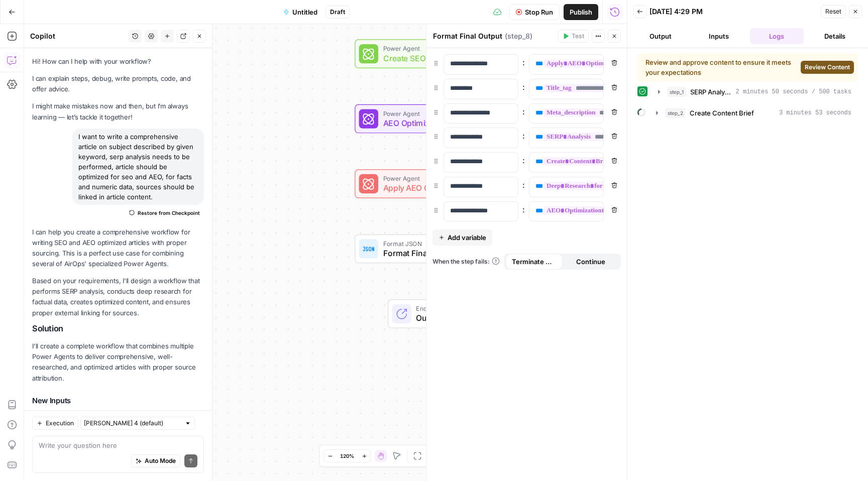  Describe the element at coordinates (118, 400) in the screenshot. I see `h3: New Inputs` at that location.